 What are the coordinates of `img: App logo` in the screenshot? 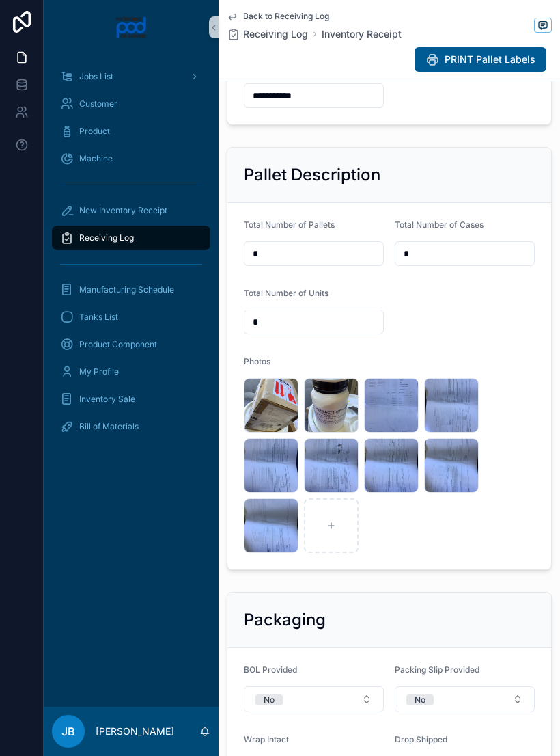 It's located at (131, 28).